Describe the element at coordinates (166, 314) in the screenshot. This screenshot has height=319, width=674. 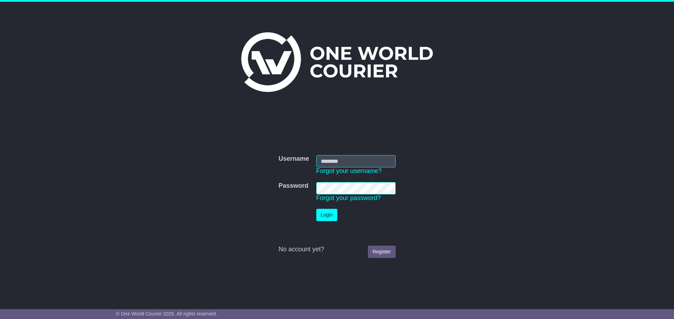
I see `span: © One World Courier 2025. All rights reserved.` at that location.